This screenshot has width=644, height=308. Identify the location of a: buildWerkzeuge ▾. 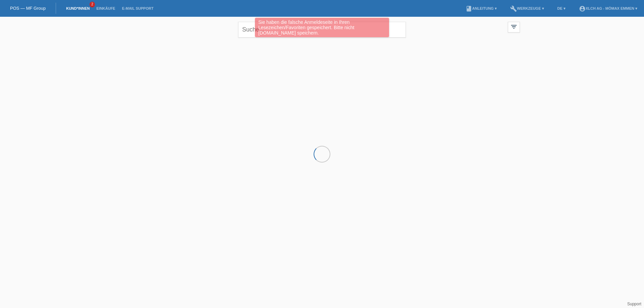
(527, 8).